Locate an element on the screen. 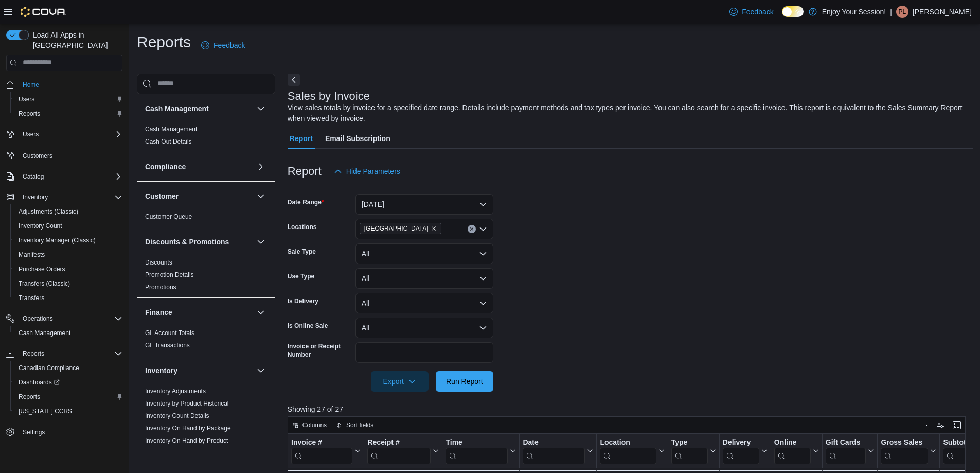  span: Canadian Compliance is located at coordinates (48, 368).